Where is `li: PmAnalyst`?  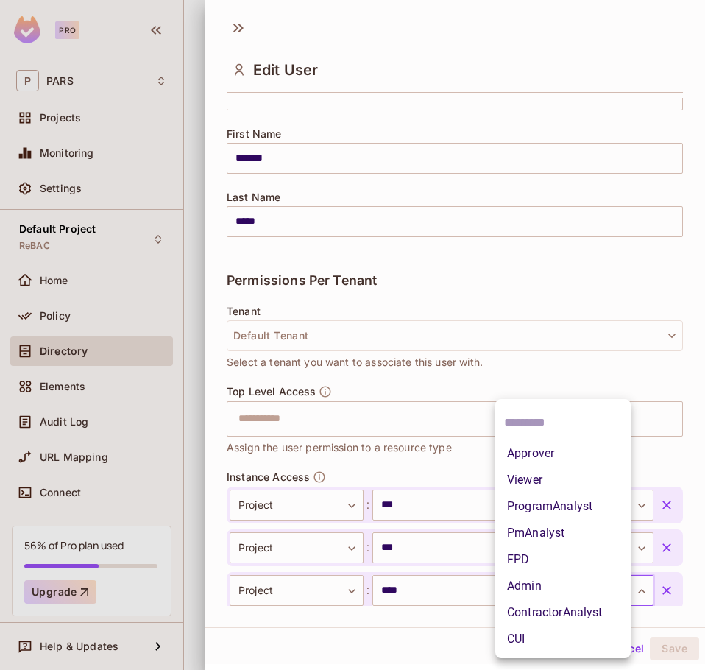 li: PmAnalyst is located at coordinates (563, 533).